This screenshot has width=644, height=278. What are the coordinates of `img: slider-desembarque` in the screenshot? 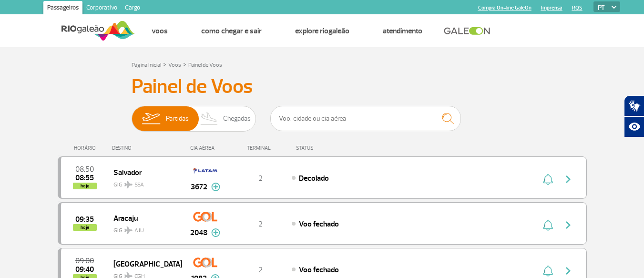 It's located at (209, 119).